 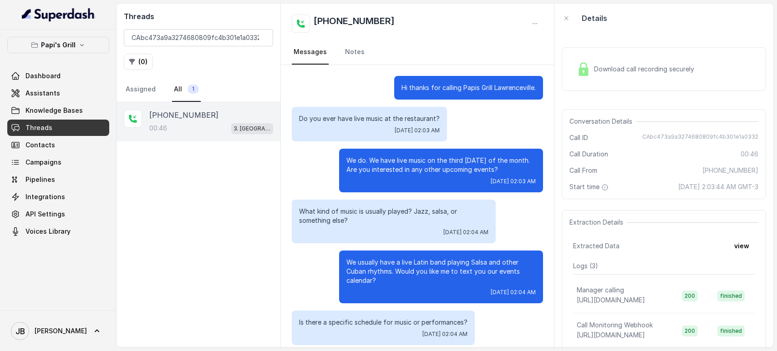 What do you see at coordinates (646, 69) in the screenshot?
I see `span: Download call recording securely` at bounding box center [646, 69].